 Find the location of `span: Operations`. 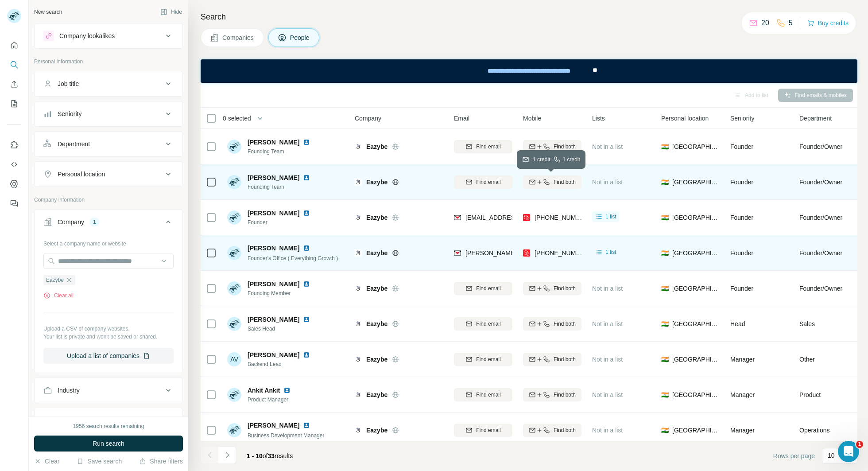

span: Operations is located at coordinates (814, 430).